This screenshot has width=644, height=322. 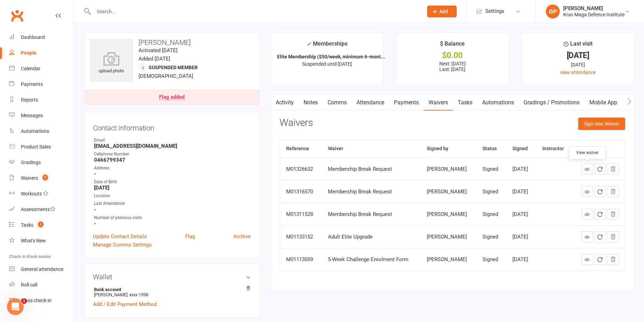 What do you see at coordinates (138, 295) in the screenshot?
I see `span: xxxx 1998` at bounding box center [138, 295].